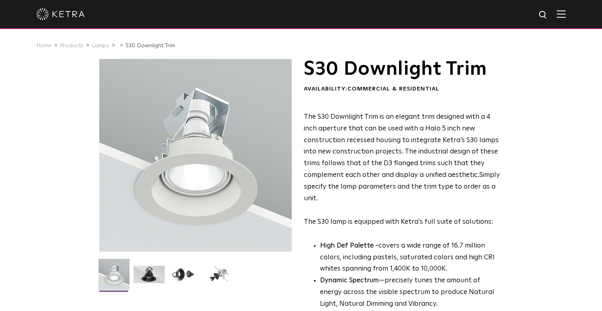  Describe the element at coordinates (150, 46) in the screenshot. I see `a: S30 Downlight Trim` at that location.